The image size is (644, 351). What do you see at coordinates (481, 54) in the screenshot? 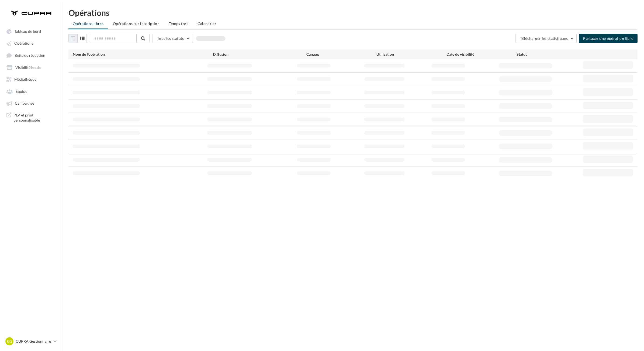
I see `div: Date de visibilité` at bounding box center [481, 54].